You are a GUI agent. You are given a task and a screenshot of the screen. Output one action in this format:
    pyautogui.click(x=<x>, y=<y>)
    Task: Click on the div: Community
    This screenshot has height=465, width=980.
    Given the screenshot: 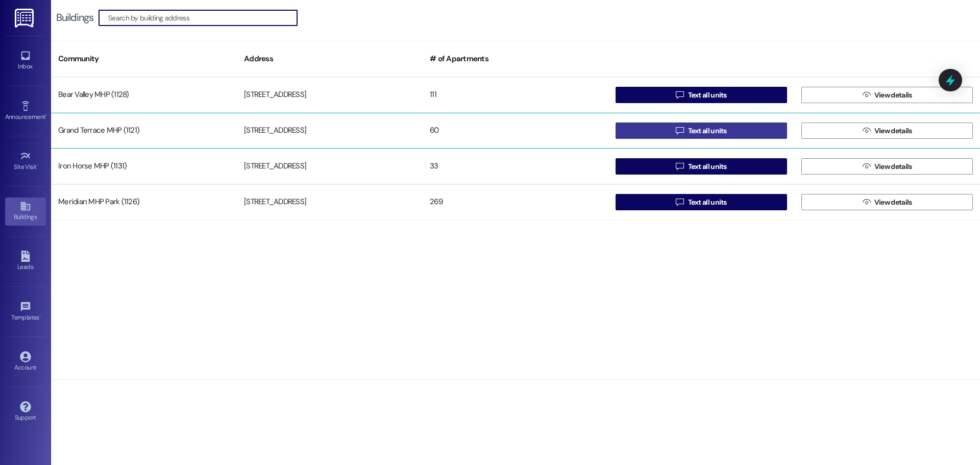 What is the action you would take?
    pyautogui.click(x=144, y=59)
    